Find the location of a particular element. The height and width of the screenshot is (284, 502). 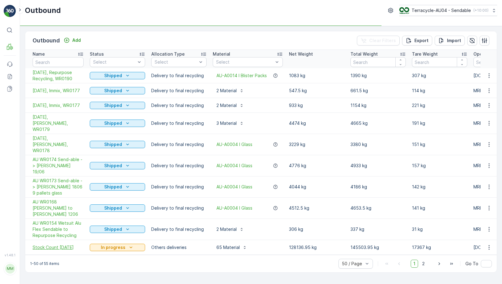

p: Import is located at coordinates (454, 41).